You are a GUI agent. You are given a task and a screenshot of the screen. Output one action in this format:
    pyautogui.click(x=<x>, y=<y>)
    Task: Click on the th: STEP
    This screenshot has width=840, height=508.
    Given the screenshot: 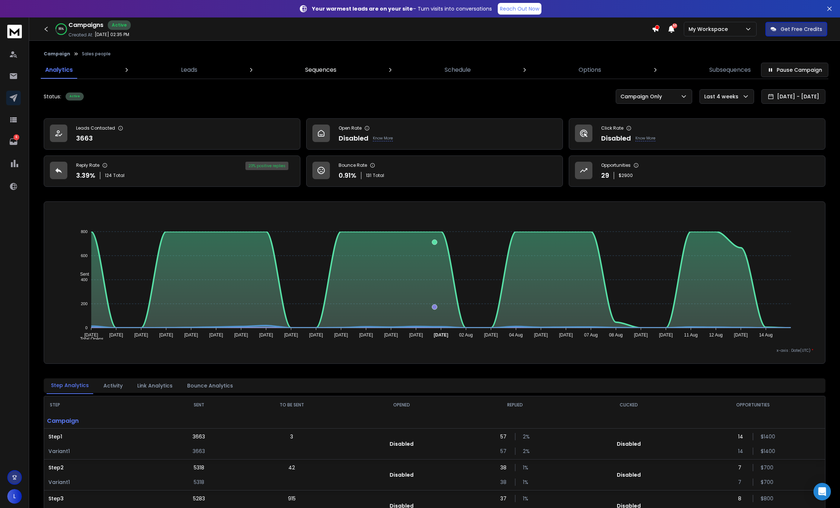 What is the action you would take?
    pyautogui.click(x=104, y=405)
    